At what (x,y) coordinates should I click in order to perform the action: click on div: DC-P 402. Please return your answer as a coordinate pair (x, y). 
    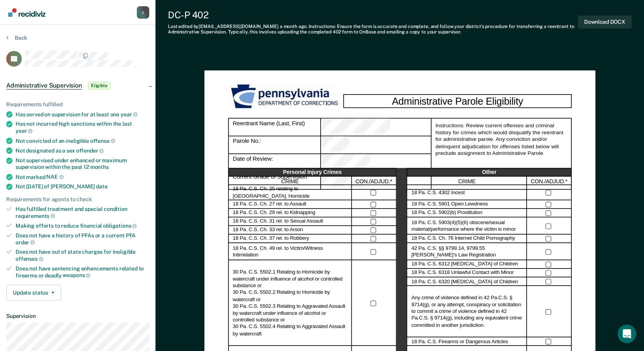
    Looking at the image, I should click on (373, 15).